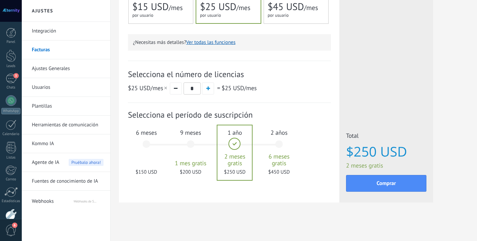 The height and width of the screenshot is (241, 477). Describe the element at coordinates (66, 163) in the screenshot. I see `li: Agente de IA` at that location.